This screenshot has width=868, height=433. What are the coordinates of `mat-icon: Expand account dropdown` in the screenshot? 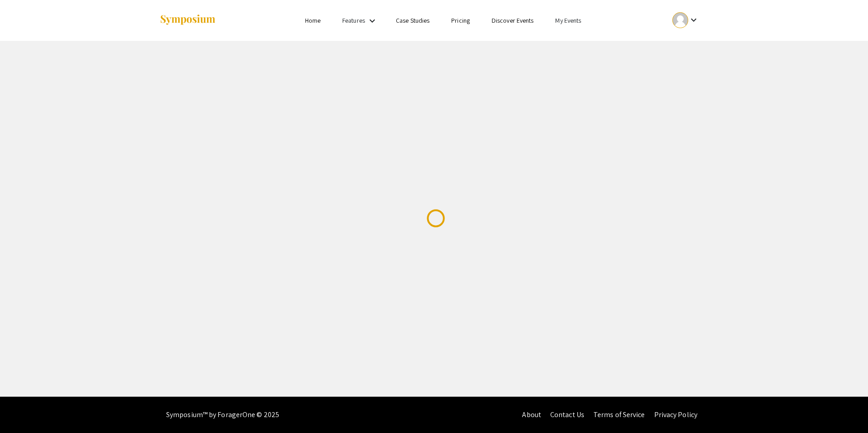 It's located at (694, 20).